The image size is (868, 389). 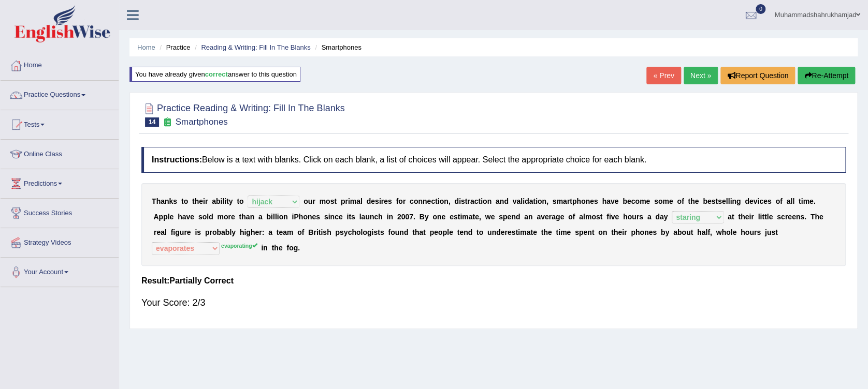 What do you see at coordinates (781, 201) in the screenshot?
I see `b: f` at bounding box center [781, 201].